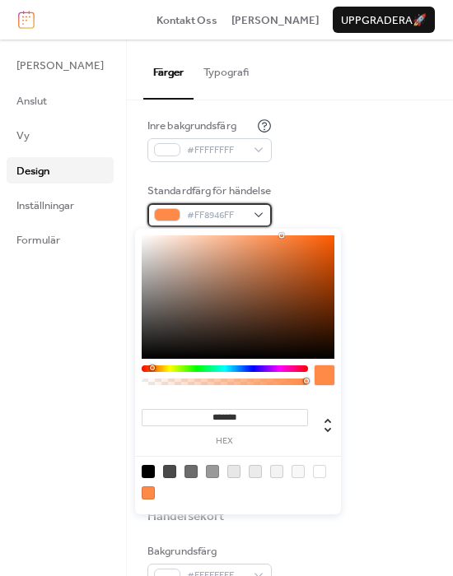  What do you see at coordinates (148, 472) in the screenshot?
I see `div: rgb(0, 0, 0)` at bounding box center [148, 472].